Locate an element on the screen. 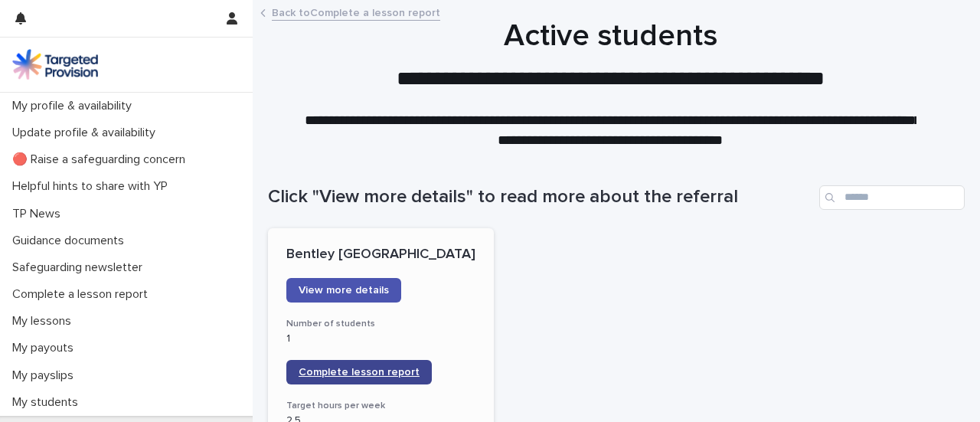 Image resolution: width=980 pixels, height=422 pixels. a: View more details is located at coordinates (344, 290).